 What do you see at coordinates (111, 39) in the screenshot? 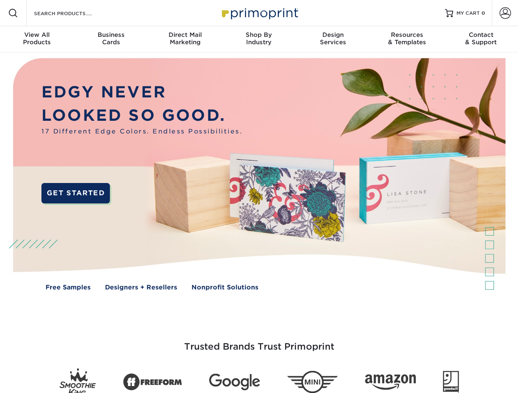
I see `div: Cards` at bounding box center [111, 39].